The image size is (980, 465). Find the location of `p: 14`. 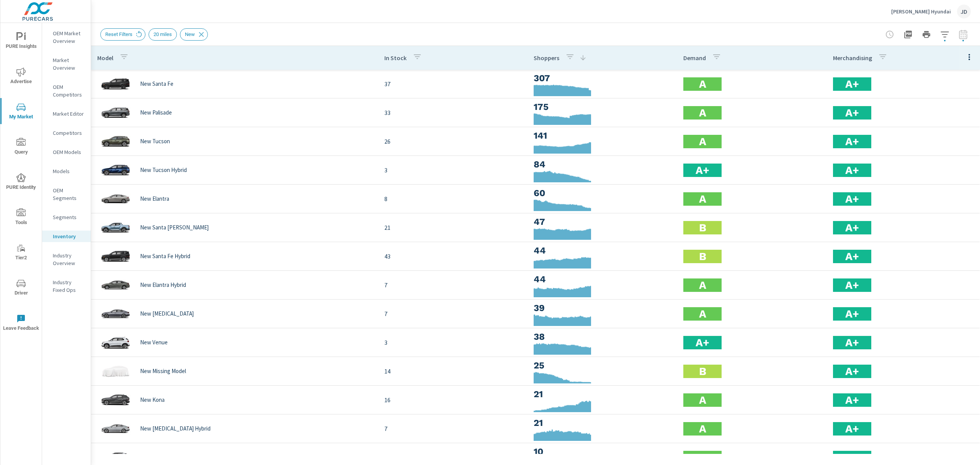

p: 14 is located at coordinates (453, 371).